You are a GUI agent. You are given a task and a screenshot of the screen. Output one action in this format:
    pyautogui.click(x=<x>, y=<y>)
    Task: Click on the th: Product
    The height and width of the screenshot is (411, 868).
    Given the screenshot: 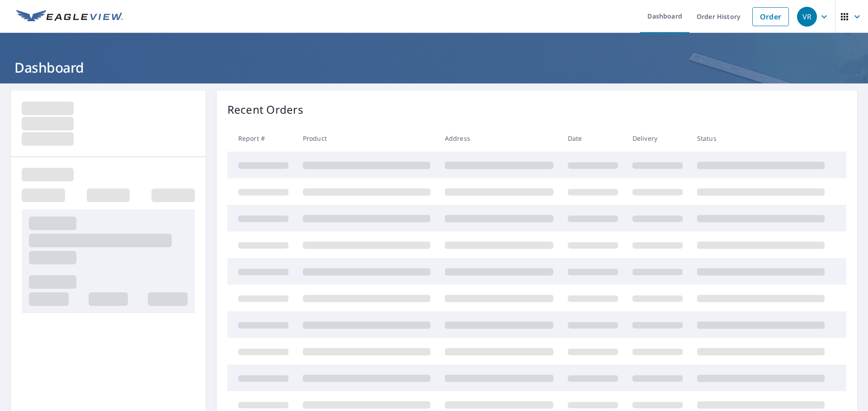 What is the action you would take?
    pyautogui.click(x=367, y=138)
    